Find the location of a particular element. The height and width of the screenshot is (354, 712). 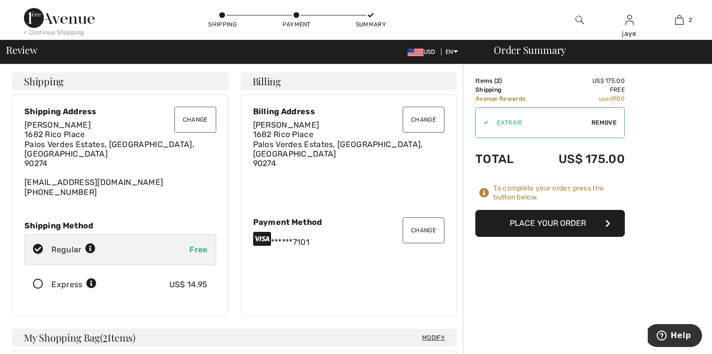

td: Avenue Rewards is located at coordinates (507, 99).